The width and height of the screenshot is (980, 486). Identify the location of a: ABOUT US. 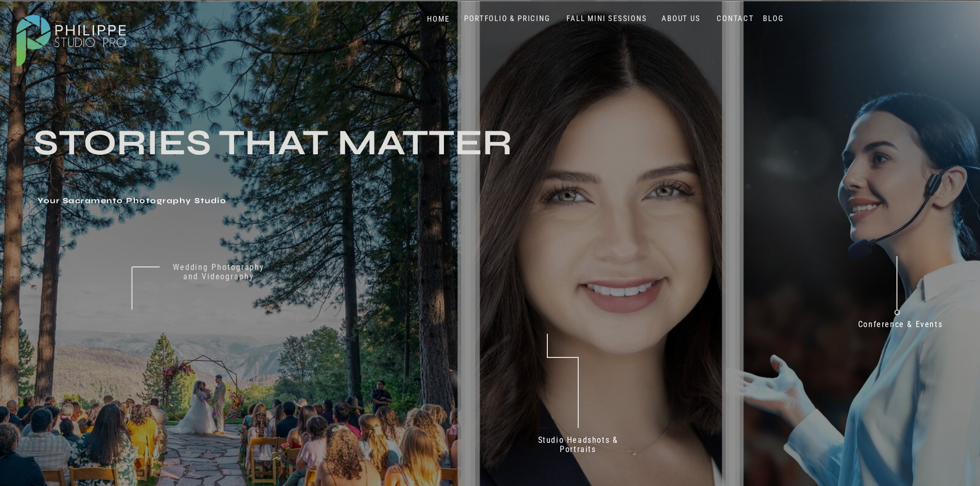
(681, 19).